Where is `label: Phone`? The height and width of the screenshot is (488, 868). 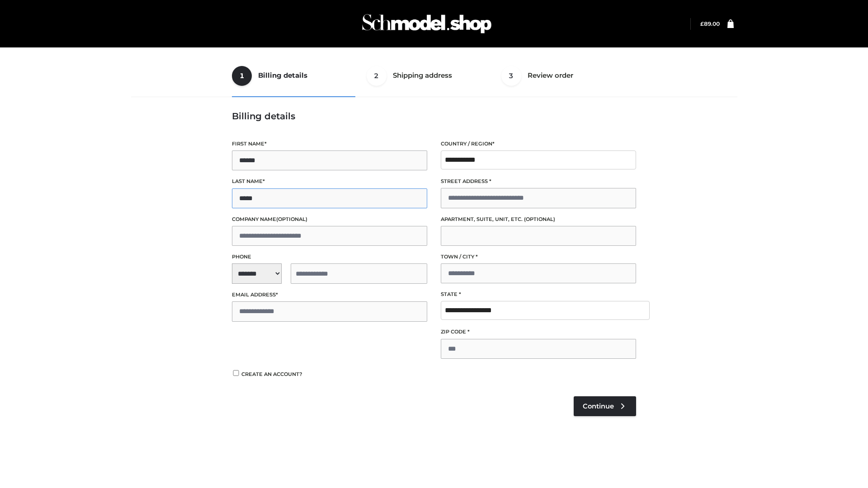 label: Phone is located at coordinates (330, 256).